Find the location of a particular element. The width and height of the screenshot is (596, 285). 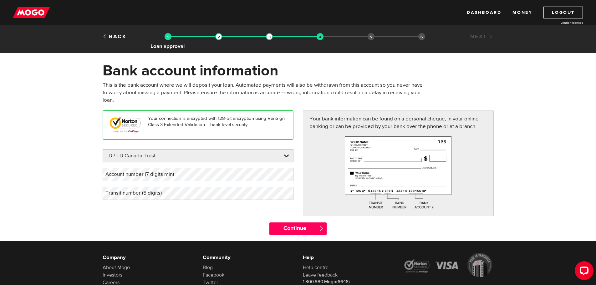

h6: Community is located at coordinates (248, 257).